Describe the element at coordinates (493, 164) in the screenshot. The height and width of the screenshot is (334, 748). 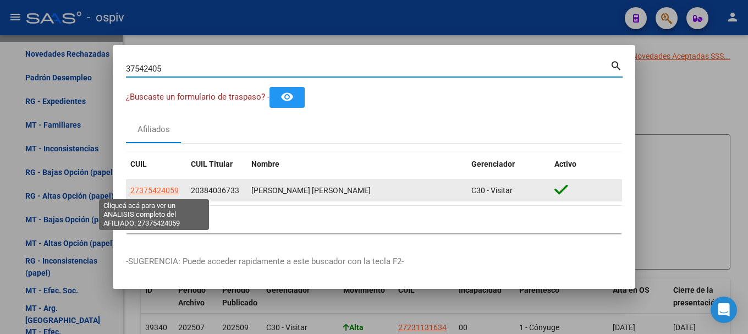
I see `span: Gerenciador` at that location.